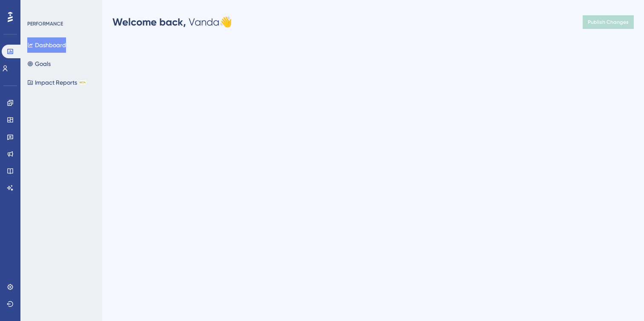  I want to click on div: PERFORMANCE, so click(45, 24).